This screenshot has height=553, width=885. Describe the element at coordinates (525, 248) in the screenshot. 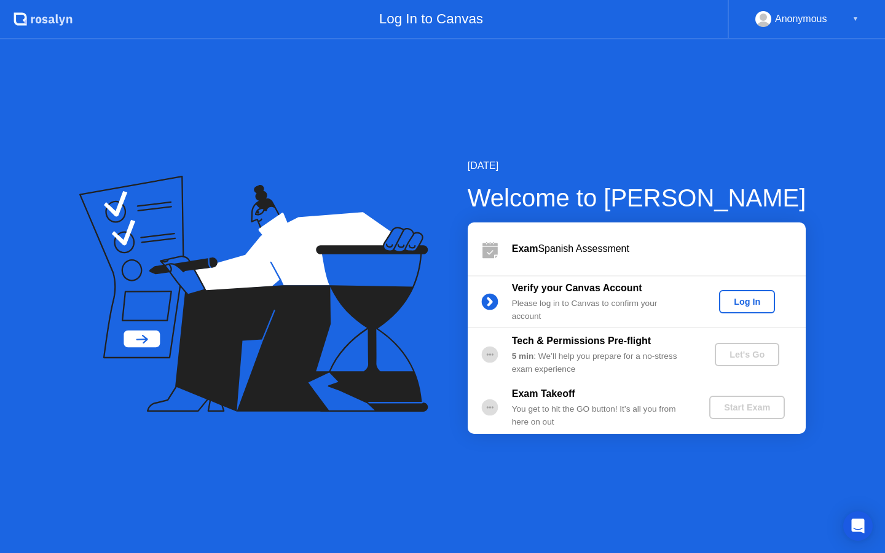

I see `b: Exam` at that location.